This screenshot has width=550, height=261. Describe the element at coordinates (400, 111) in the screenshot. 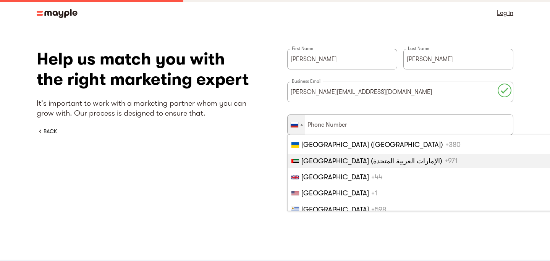

I see `form: briefForm` at that location.